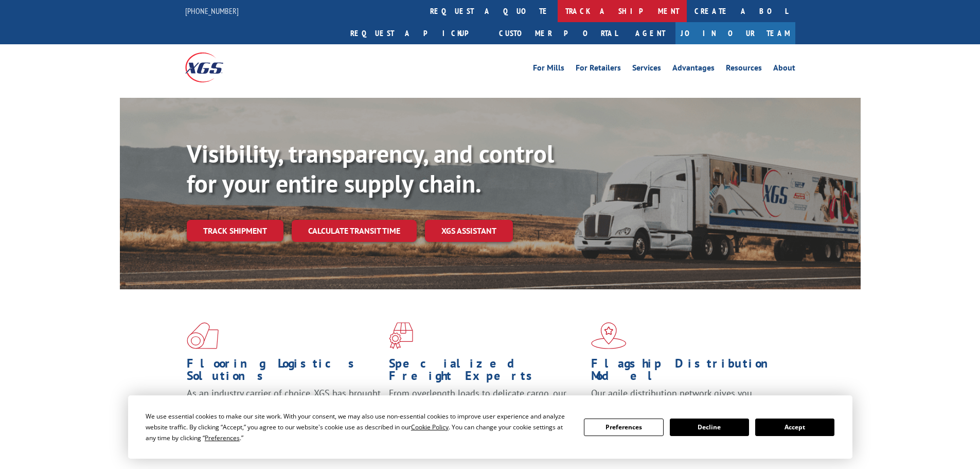  What do you see at coordinates (693, 69) in the screenshot?
I see `a: Advantages` at bounding box center [693, 69].